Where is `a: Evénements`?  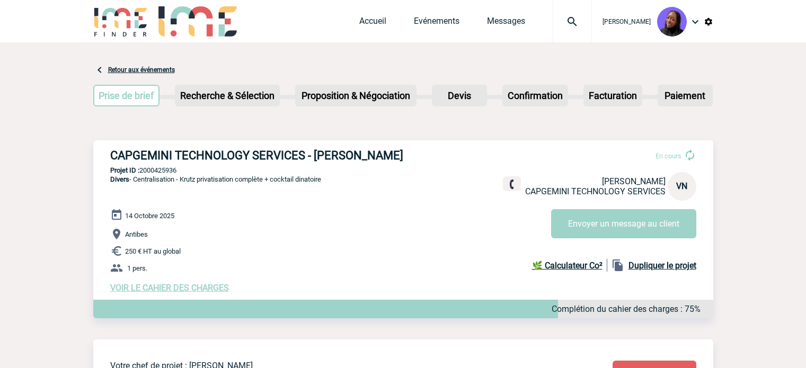 a: Evénements is located at coordinates (437, 23).